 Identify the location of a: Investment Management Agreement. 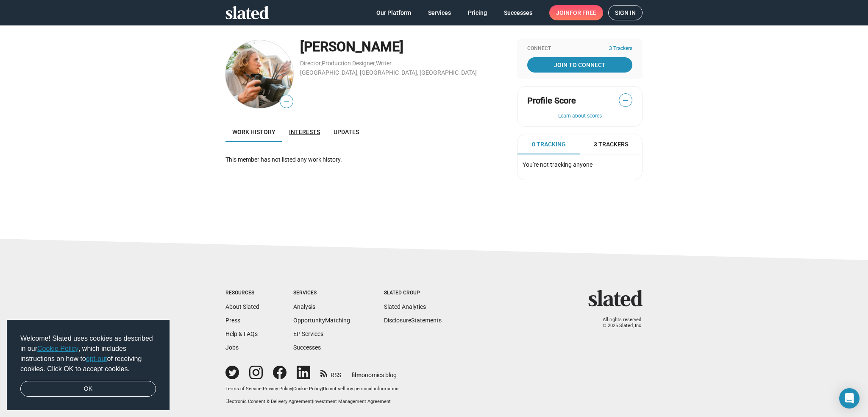
(352, 401).